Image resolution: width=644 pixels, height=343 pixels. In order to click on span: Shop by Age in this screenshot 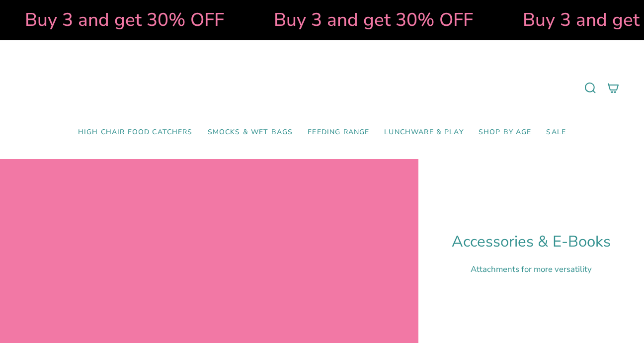, I will do `click(505, 132)`.